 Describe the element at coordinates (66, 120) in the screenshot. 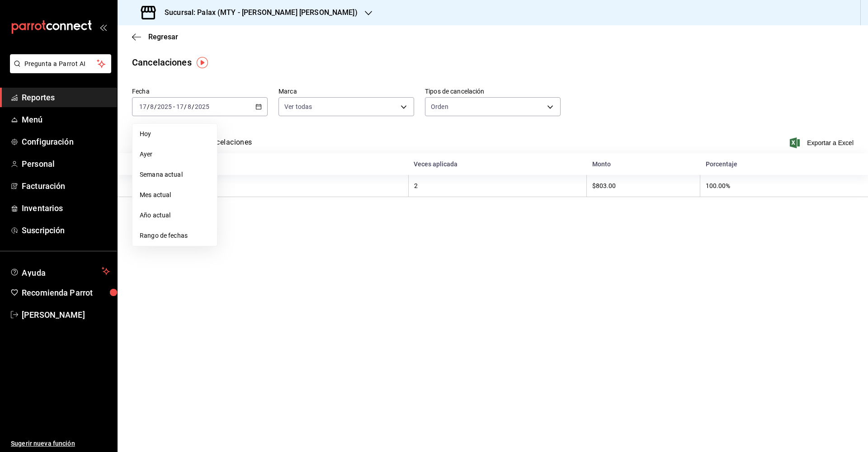

I see `span: Menú` at that location.